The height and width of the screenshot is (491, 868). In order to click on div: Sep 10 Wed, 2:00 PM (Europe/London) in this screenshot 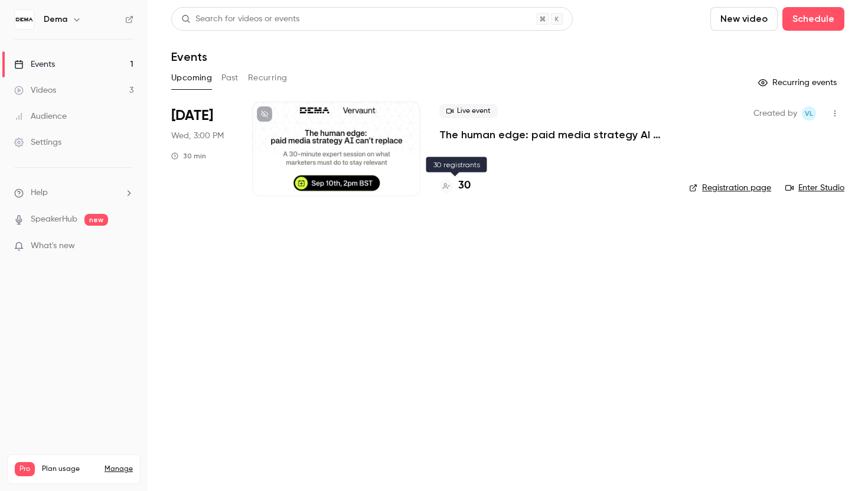, I will do `click(202, 149)`.